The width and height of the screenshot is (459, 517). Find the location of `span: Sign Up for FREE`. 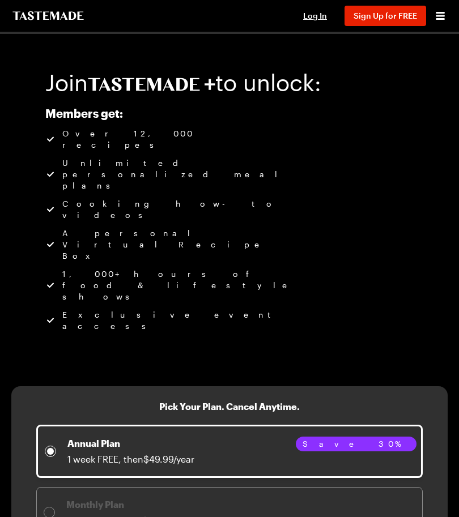

span: Sign Up for FREE is located at coordinates (385, 15).